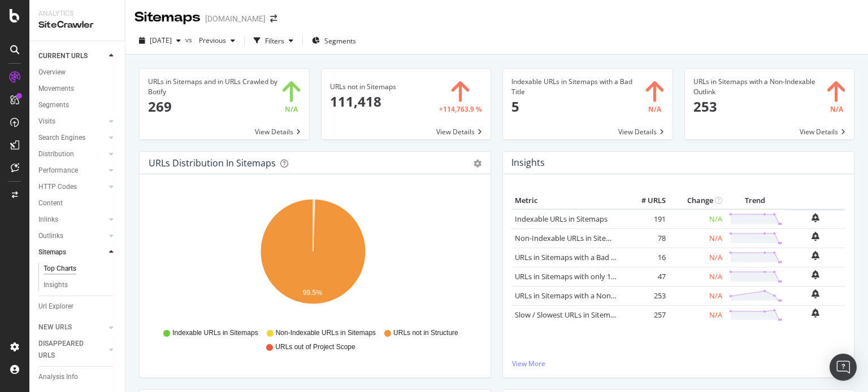 The image size is (868, 392). What do you see at coordinates (755, 201) in the screenshot?
I see `th: Trend` at bounding box center [755, 201].